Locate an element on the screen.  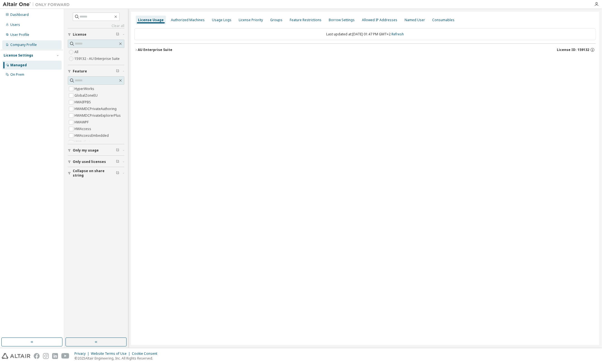
div: License Priority is located at coordinates (251, 20).